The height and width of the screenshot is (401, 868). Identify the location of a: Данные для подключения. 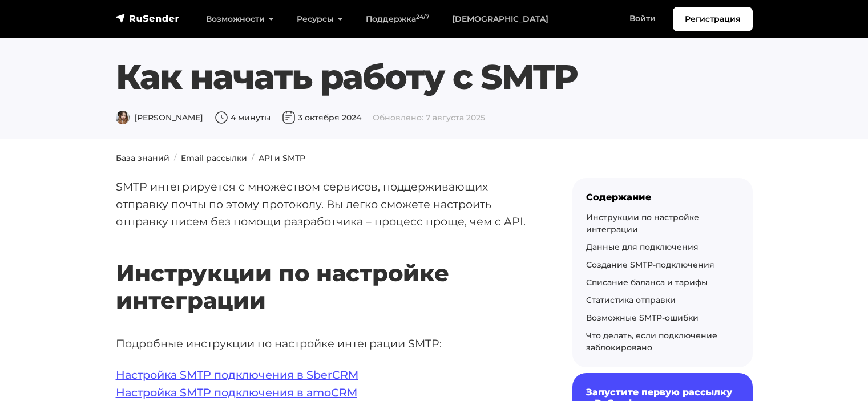
(641, 247).